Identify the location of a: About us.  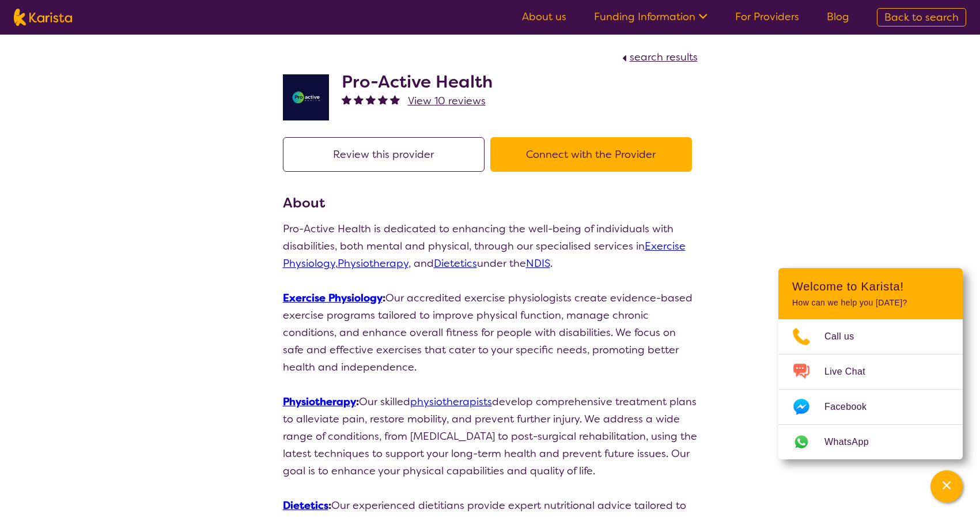
(544, 17).